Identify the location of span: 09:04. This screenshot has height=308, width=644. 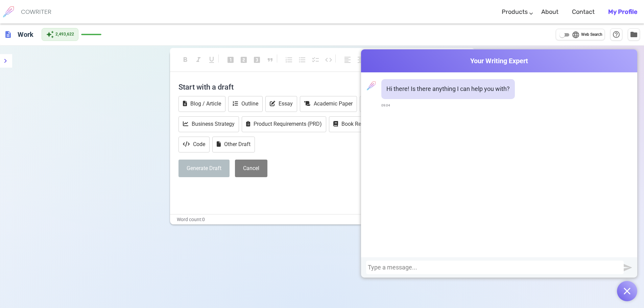
(386, 106).